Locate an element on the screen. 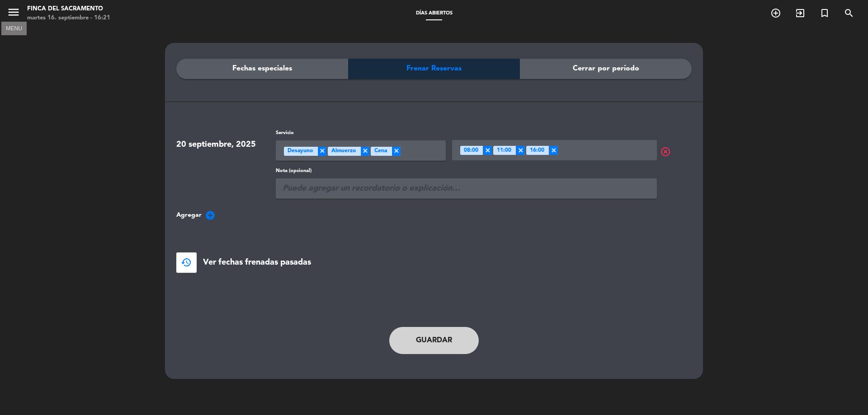 Image resolution: width=868 pixels, height=415 pixels. input: Puede agregar un recordatorio o explicación… is located at coordinates (466, 189).